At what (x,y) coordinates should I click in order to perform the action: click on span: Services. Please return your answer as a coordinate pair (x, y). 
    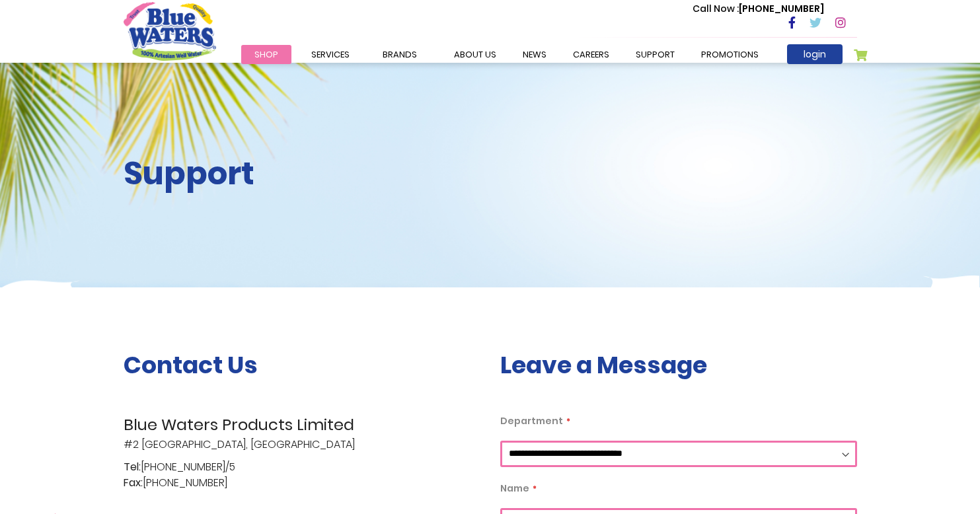
    Looking at the image, I should click on (330, 54).